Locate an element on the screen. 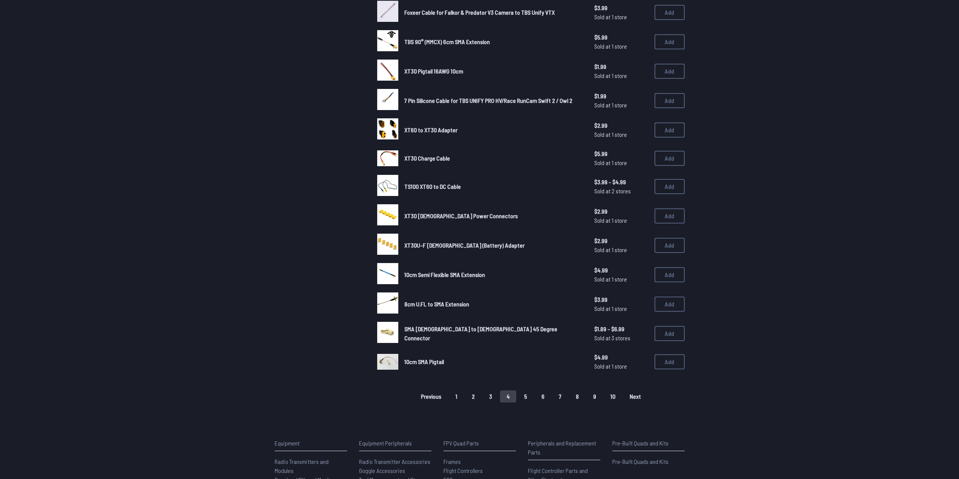 Image resolution: width=959 pixels, height=479 pixels. span: Flight Controllers is located at coordinates (463, 470).